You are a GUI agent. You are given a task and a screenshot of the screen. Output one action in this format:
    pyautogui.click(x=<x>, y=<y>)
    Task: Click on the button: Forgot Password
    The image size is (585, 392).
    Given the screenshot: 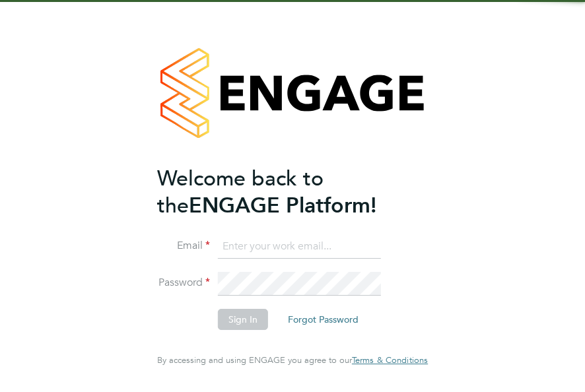 What is the action you would take?
    pyautogui.click(x=323, y=319)
    